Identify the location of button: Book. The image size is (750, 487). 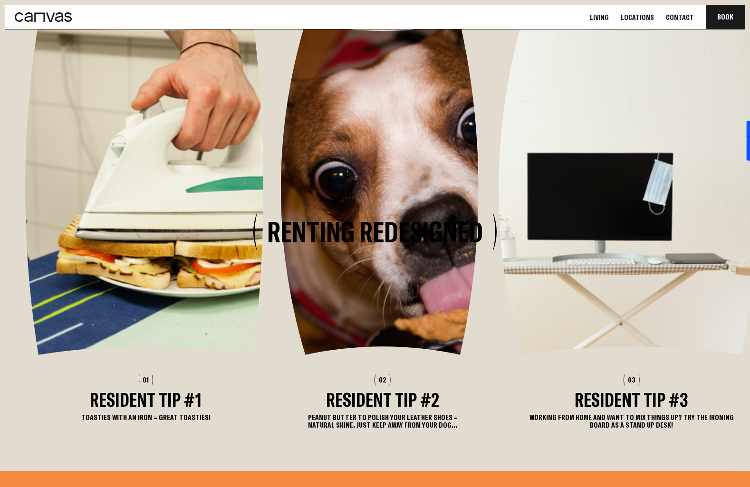
(726, 17).